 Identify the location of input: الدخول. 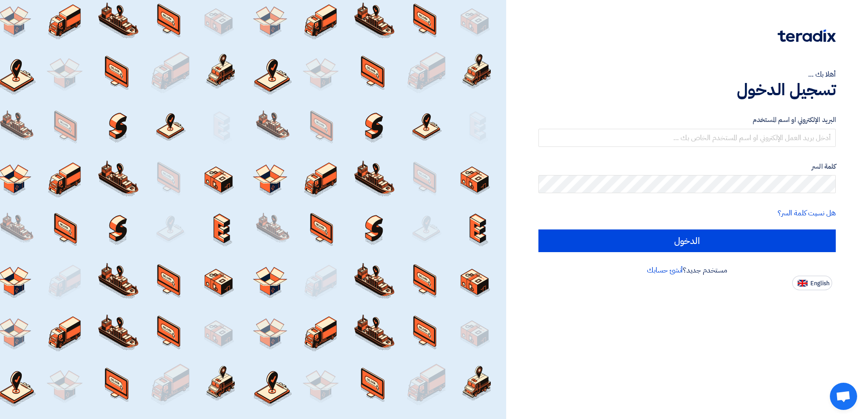
(687, 241).